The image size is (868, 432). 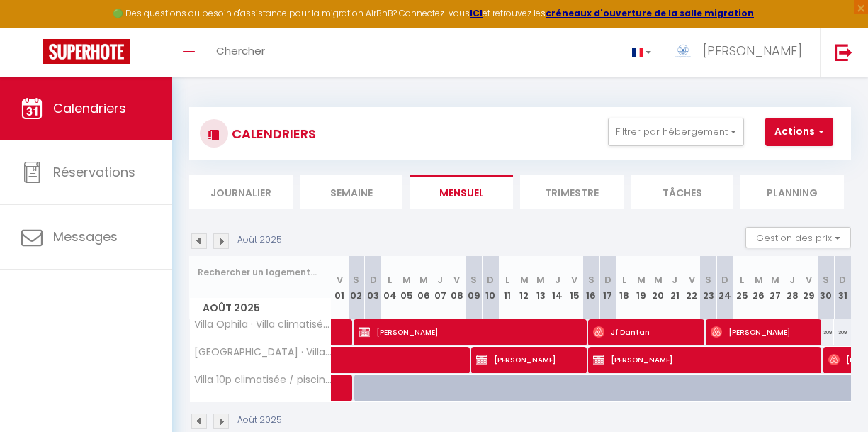 I want to click on th: 27, so click(x=776, y=287).